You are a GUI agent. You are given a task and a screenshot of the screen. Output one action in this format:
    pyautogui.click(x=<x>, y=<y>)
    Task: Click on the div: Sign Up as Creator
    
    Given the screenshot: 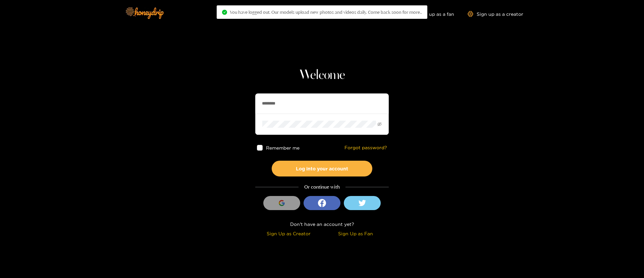 What is the action you would take?
    pyautogui.click(x=289, y=233)
    